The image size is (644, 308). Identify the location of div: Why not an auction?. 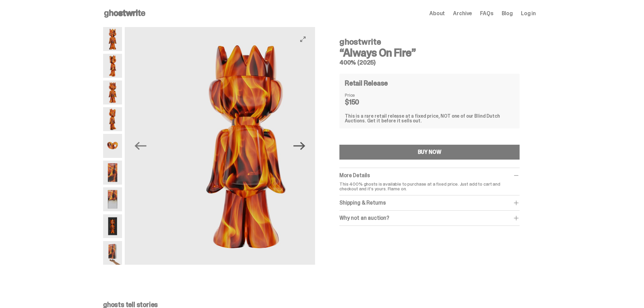
(430, 219).